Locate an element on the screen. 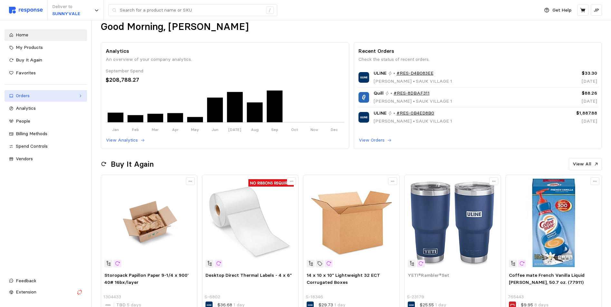 The height and width of the screenshot is (307, 611). p: 1304433 is located at coordinates (112, 297).